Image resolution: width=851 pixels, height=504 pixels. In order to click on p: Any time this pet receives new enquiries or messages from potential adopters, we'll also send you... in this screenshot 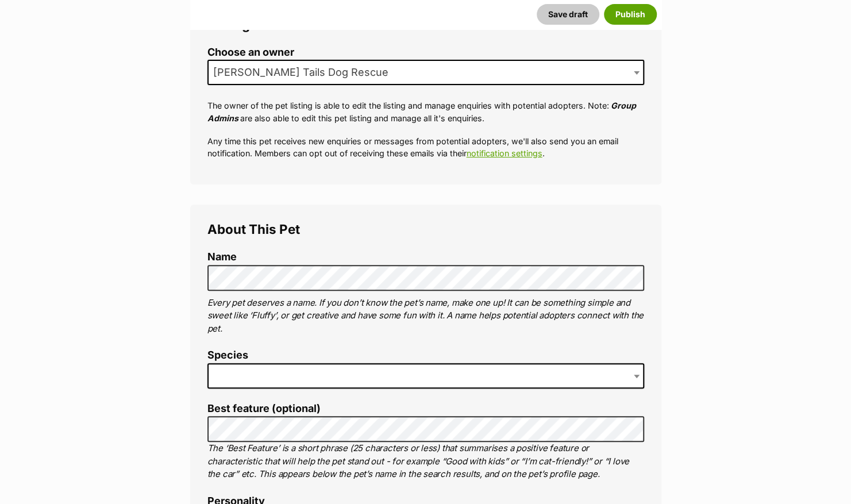, I will do `click(426, 147)`.